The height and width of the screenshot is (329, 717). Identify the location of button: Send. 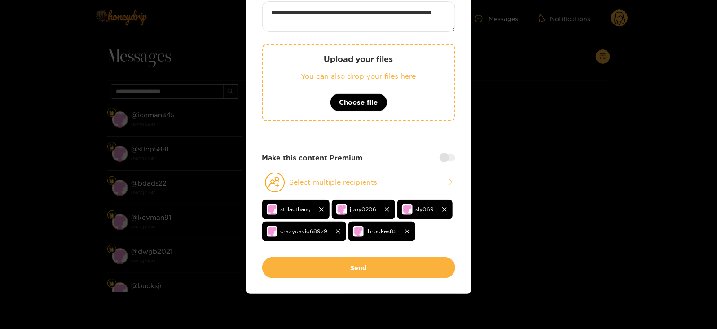
(359, 267).